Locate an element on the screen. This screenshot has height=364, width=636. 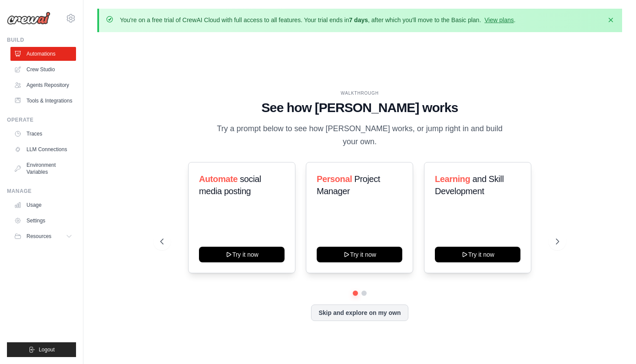
strong: 7 days is located at coordinates (358, 20).